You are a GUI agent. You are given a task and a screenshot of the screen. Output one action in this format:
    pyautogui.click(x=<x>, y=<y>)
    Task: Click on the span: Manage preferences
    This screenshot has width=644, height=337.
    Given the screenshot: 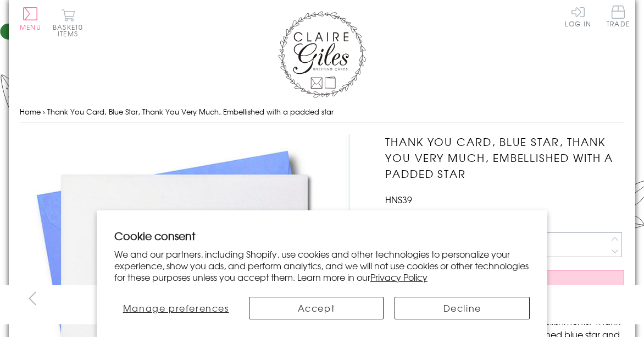 What is the action you would take?
    pyautogui.click(x=176, y=307)
    